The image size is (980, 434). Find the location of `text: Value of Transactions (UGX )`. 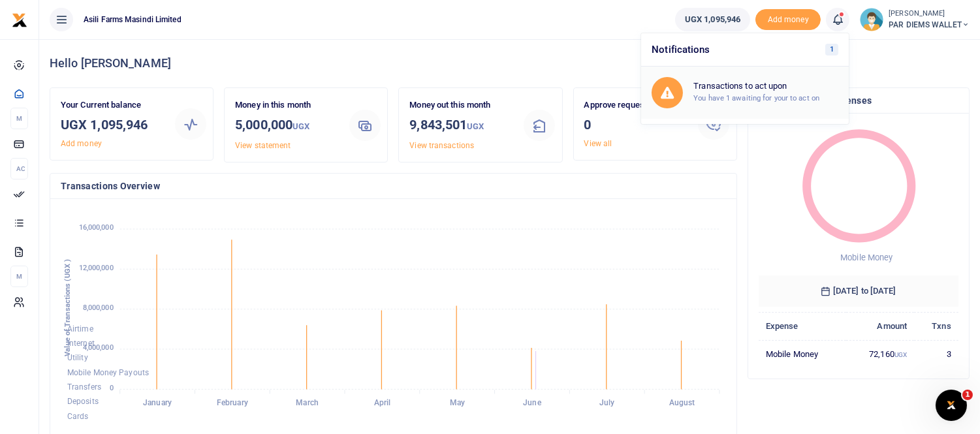

text: Value of Transactions (UGX ) is located at coordinates (67, 308).